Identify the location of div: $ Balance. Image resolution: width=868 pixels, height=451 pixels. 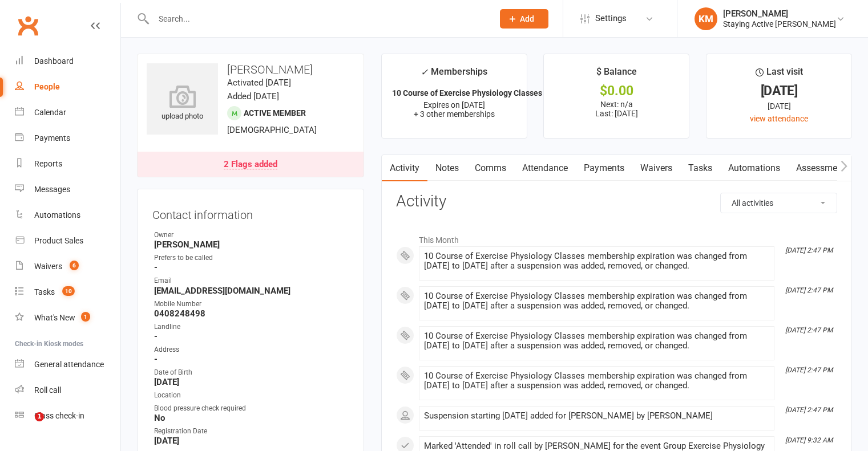
(616, 75).